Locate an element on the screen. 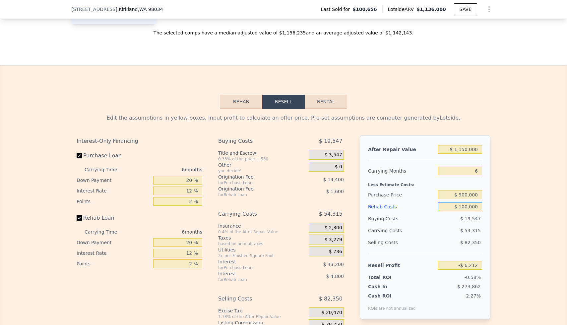 The image size is (567, 325). span: $ 0 is located at coordinates (339, 167).